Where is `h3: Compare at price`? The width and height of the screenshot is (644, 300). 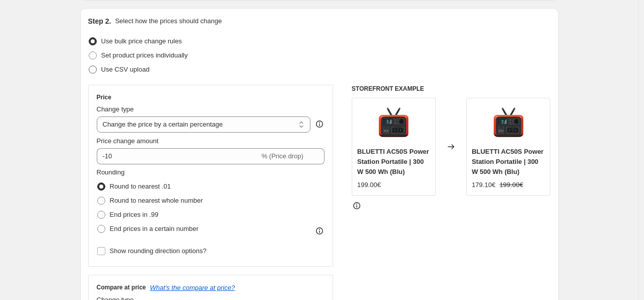 h3: Compare at price is located at coordinates (121, 288).